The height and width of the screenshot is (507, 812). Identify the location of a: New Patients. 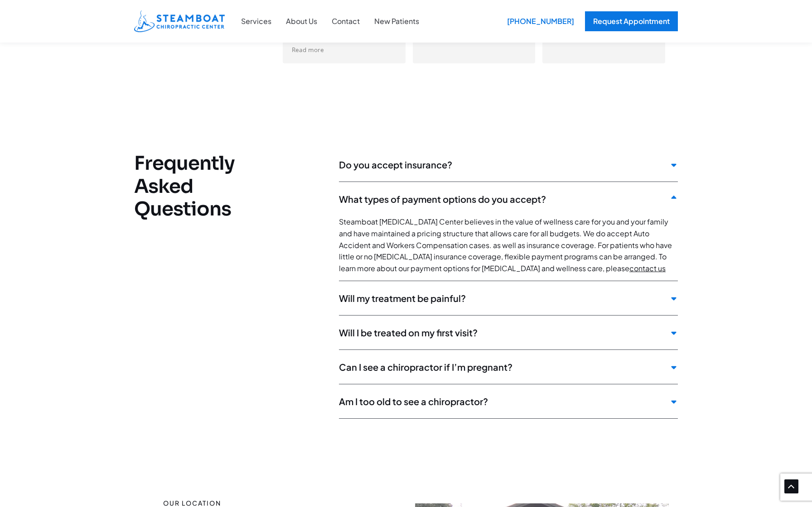
(397, 21).